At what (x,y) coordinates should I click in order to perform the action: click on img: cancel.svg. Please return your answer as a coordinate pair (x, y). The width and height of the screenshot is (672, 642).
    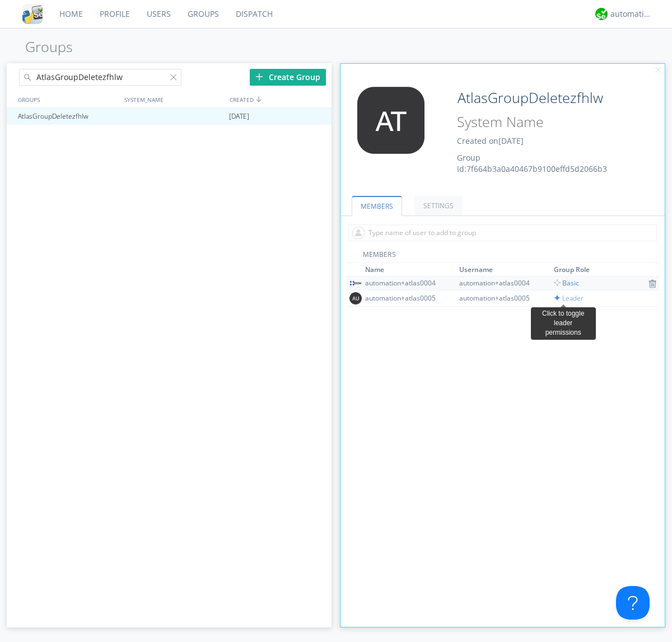
    Looking at the image, I should click on (658, 71).